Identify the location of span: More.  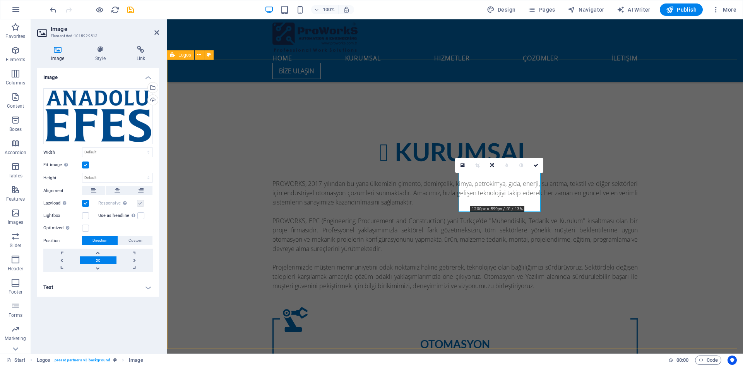
(724, 10).